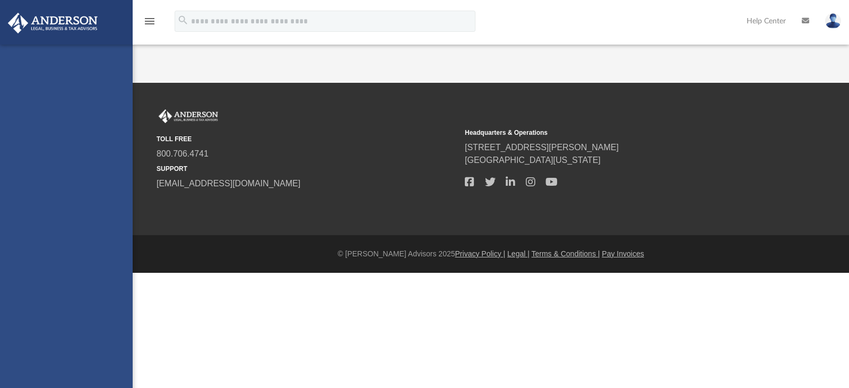  What do you see at coordinates (519, 254) in the screenshot?
I see `a: Legal |` at bounding box center [519, 254].